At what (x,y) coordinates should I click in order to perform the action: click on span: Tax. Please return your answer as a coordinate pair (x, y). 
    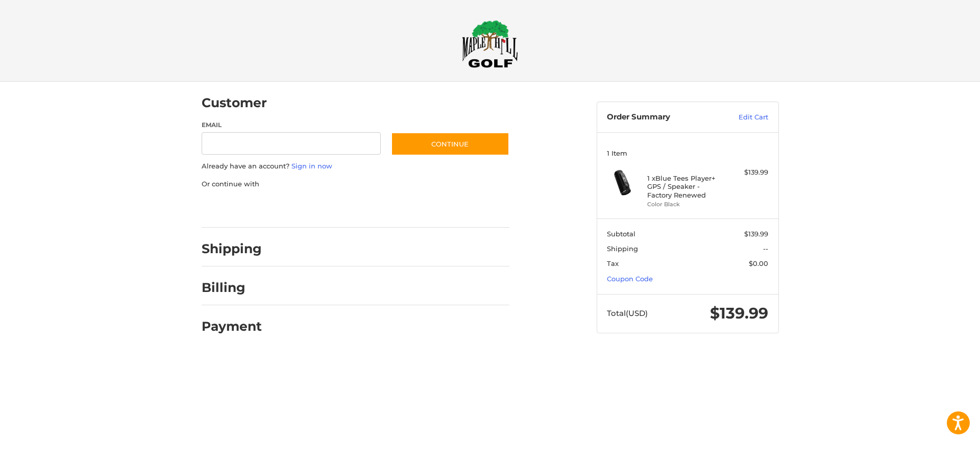
    Looking at the image, I should click on (612, 263).